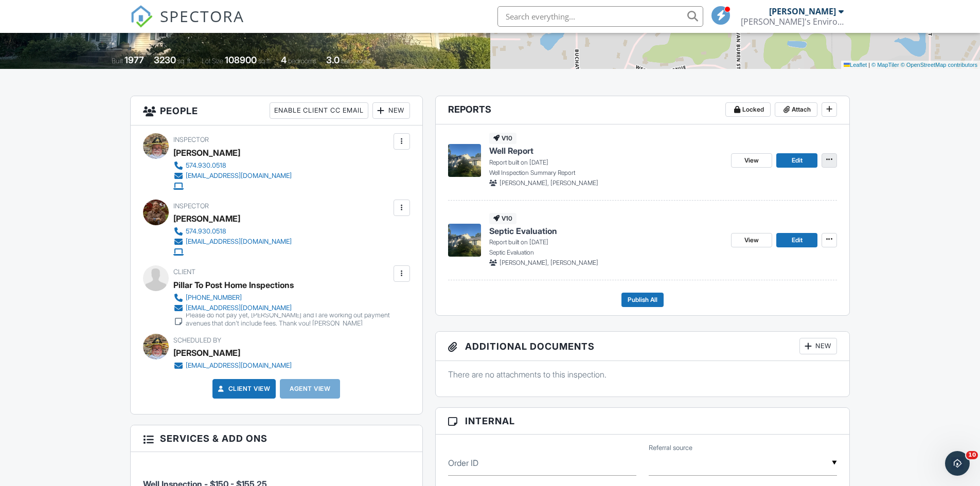  Describe the element at coordinates (939, 65) in the screenshot. I see `a: © OpenStreetMap contributors` at that location.